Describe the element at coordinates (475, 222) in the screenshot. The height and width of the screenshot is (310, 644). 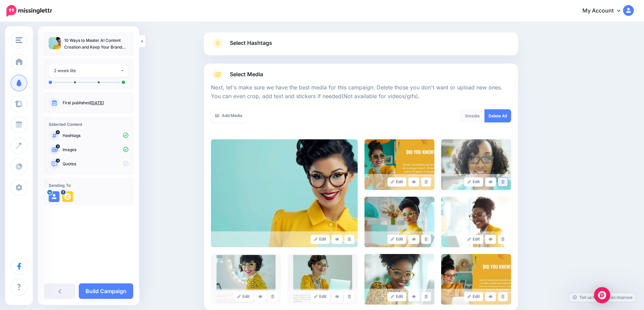
I see `img: 78651f36595244ff457cc160649e98b8_large.jpg` at that location.